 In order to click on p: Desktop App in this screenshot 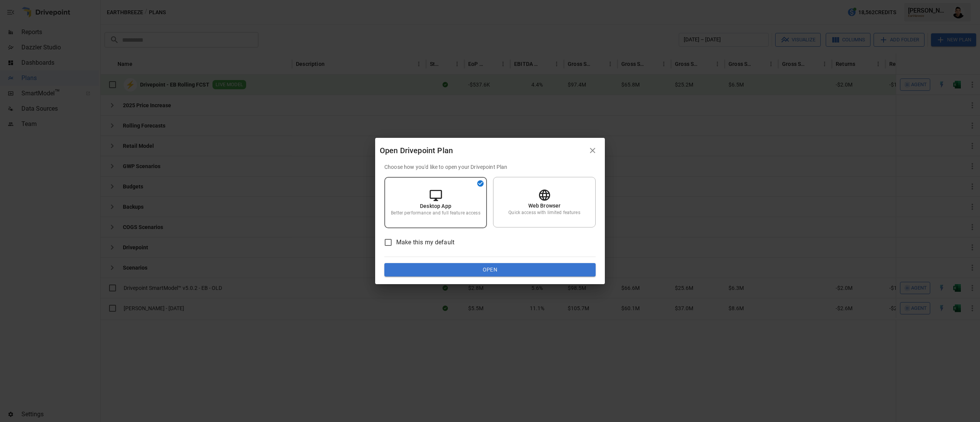, I will do `click(435, 206)`.